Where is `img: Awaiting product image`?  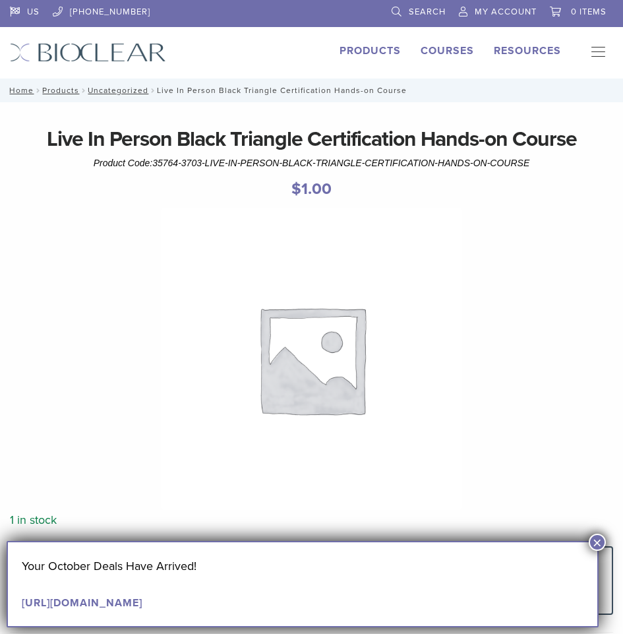
img: Awaiting product image is located at coordinates (312, 359).